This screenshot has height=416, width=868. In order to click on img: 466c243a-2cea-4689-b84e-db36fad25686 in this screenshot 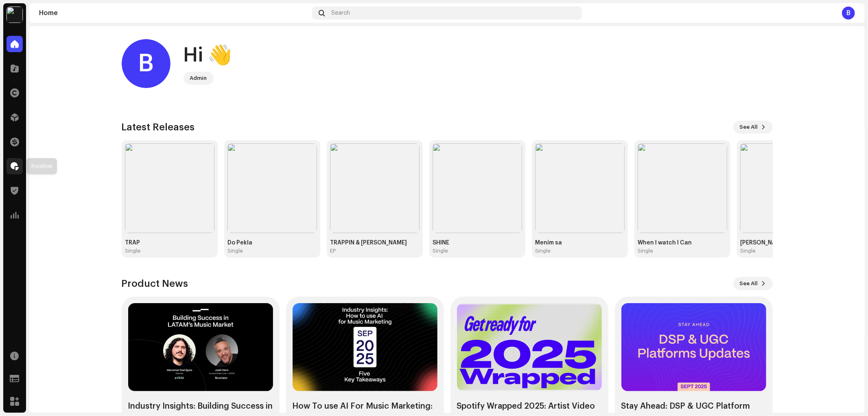, I will do `click(272, 188)`.